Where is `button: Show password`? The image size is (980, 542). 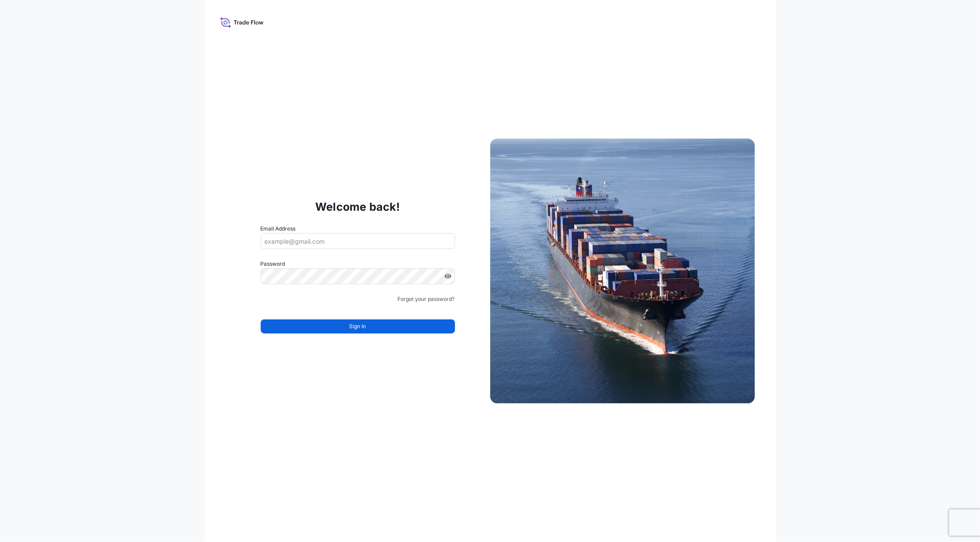
button: Show password is located at coordinates (449, 276).